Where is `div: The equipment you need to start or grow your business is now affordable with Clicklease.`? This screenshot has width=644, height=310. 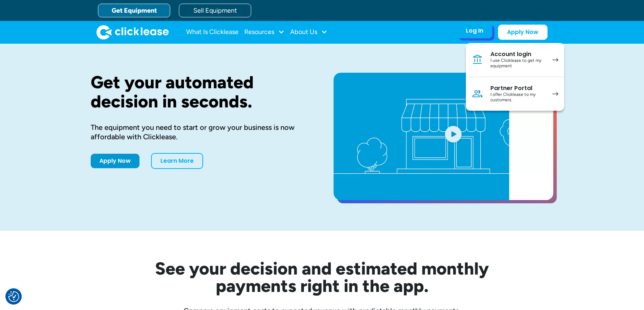
div: The equipment you need to start or grow your business is now affordable with Clicklease. is located at coordinates (201, 132).